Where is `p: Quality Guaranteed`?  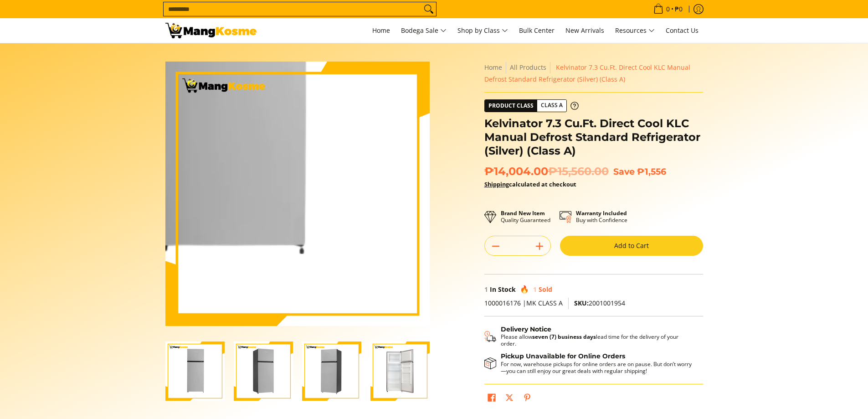
p: Quality Guaranteed is located at coordinates (526, 217).